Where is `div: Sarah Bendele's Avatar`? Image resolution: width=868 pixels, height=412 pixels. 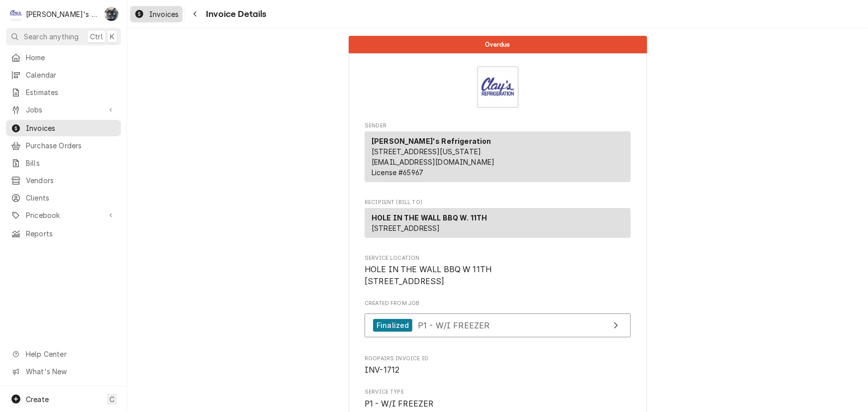
div: Sarah Bendele's Avatar is located at coordinates (111, 14).